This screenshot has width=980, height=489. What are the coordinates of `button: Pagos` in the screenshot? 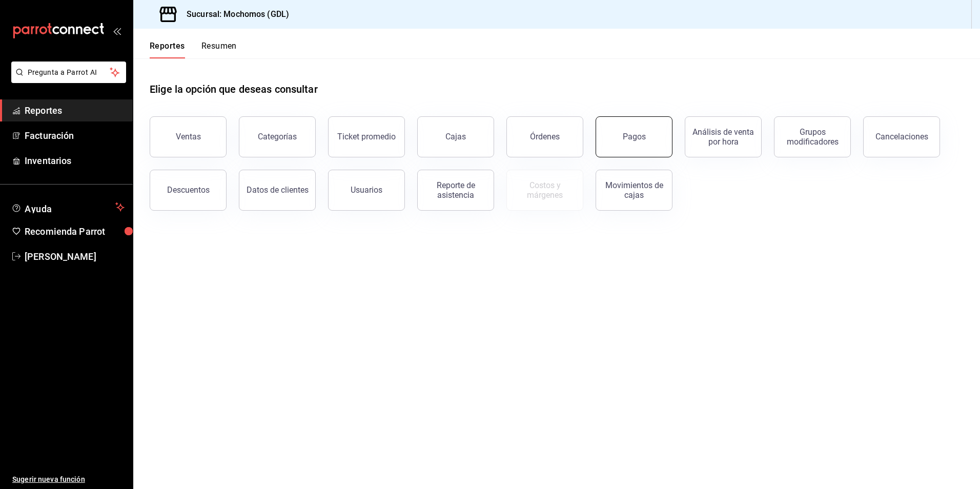 It's located at (634, 137).